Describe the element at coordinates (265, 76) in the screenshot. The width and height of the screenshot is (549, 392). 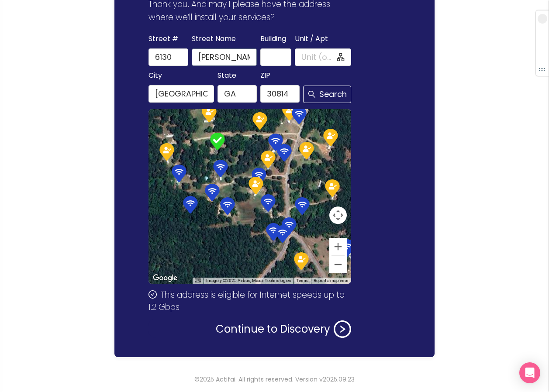
I see `span: ZIP` at that location.